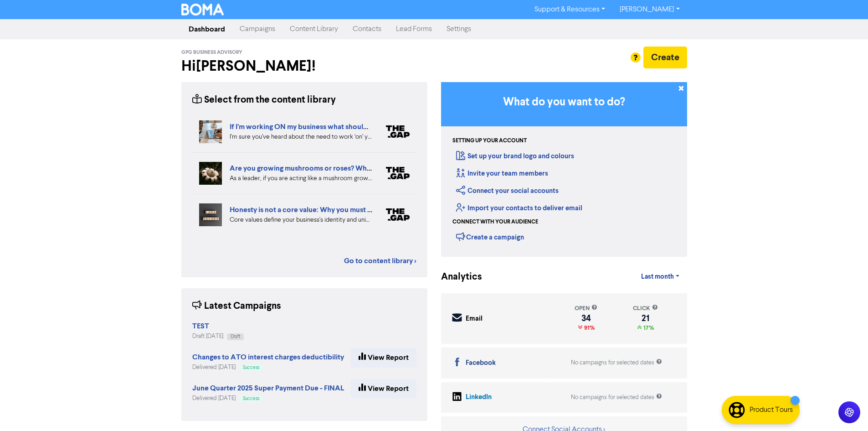 The height and width of the screenshot is (431, 868). Describe the element at coordinates (495, 222) in the screenshot. I see `div: Connect with your audience` at that location.